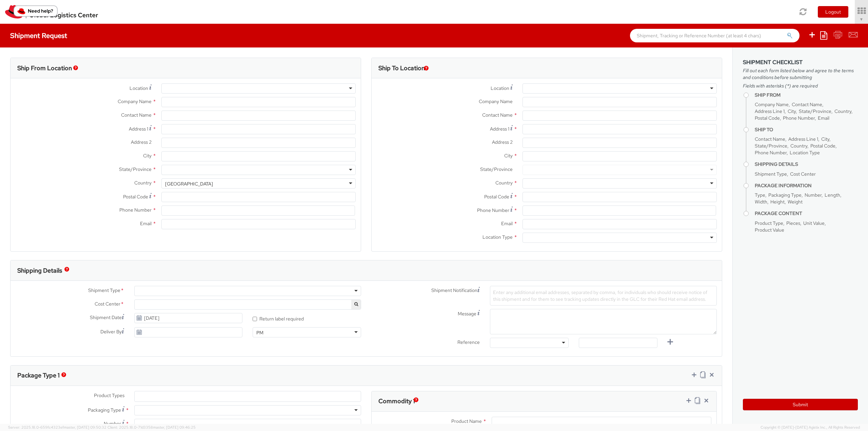 The image size is (868, 431). What do you see at coordinates (800, 74) in the screenshot?
I see `span: Fill out each form listed below and agree to the terms and conditions before submitting` at bounding box center [800, 74].